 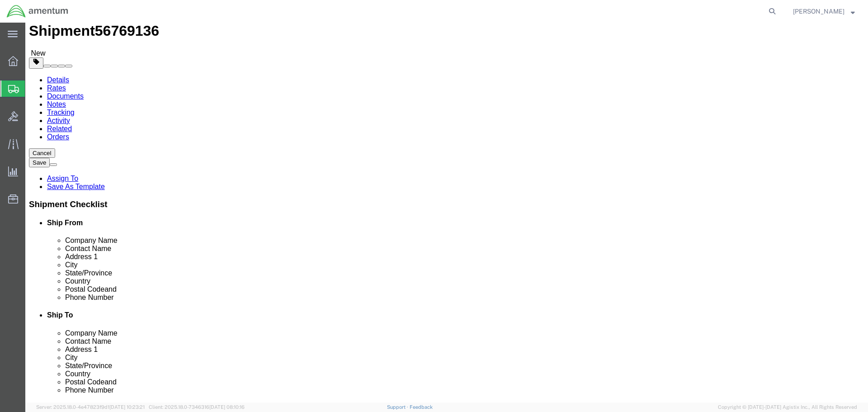 I want to click on span: Rosario Aguirre, so click(x=819, y=12).